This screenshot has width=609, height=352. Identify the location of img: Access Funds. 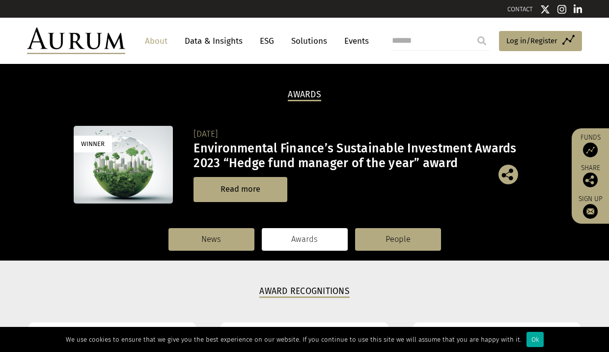
(591, 150).